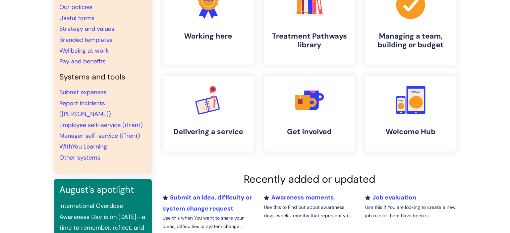  I want to click on h4: Delivering a service, so click(208, 132).